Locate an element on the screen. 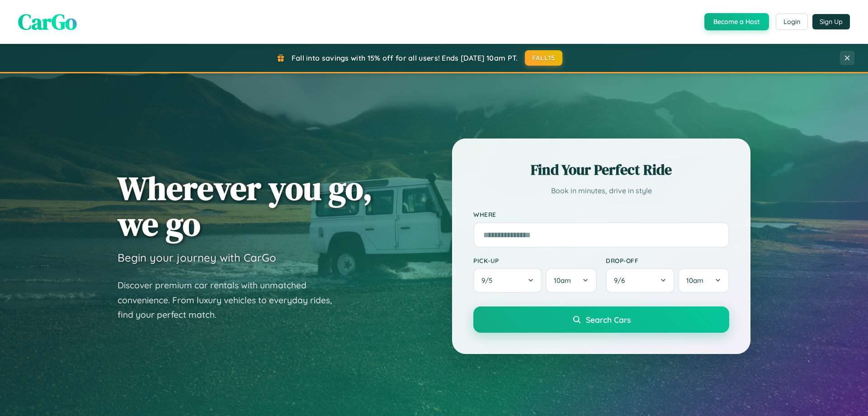  button: Sign Up is located at coordinates (831, 22).